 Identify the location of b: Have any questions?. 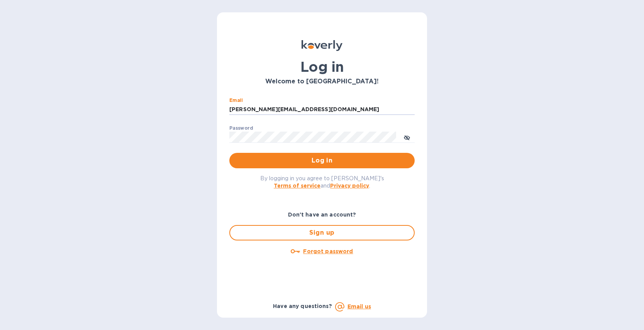
(302, 306).